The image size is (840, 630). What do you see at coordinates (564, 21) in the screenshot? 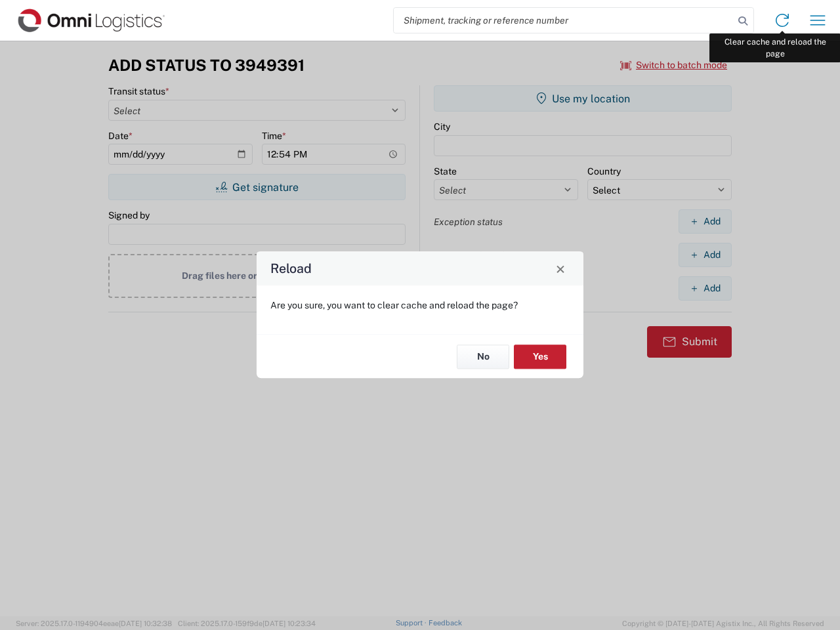
I see `input: Shipment, tracking or reference number` at bounding box center [564, 21].